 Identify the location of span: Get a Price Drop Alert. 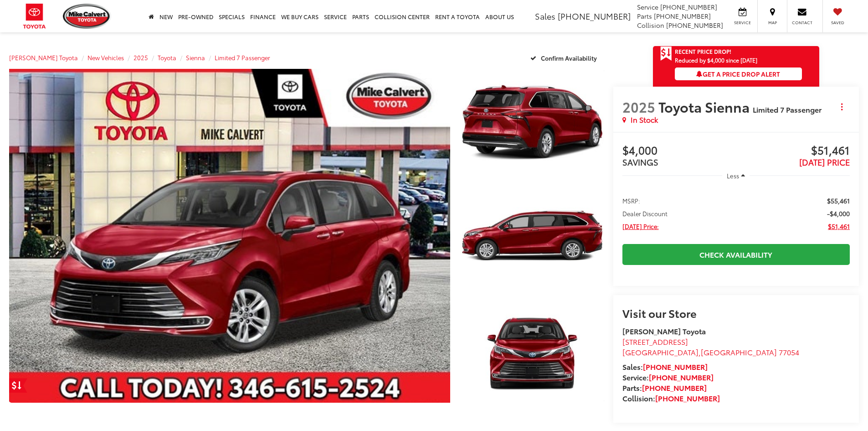
(738, 74).